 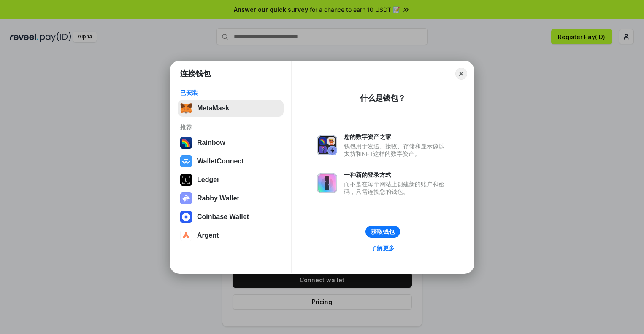 What do you see at coordinates (186, 180) in the screenshot?
I see `img: svg+xml,%3Csvg%20xmlns%3D%22http%3A%2F%2Fwww.w3.org%2F2000%2Fsvg%22%20width%3D%2228%22%20height%3...` at bounding box center [186, 180].